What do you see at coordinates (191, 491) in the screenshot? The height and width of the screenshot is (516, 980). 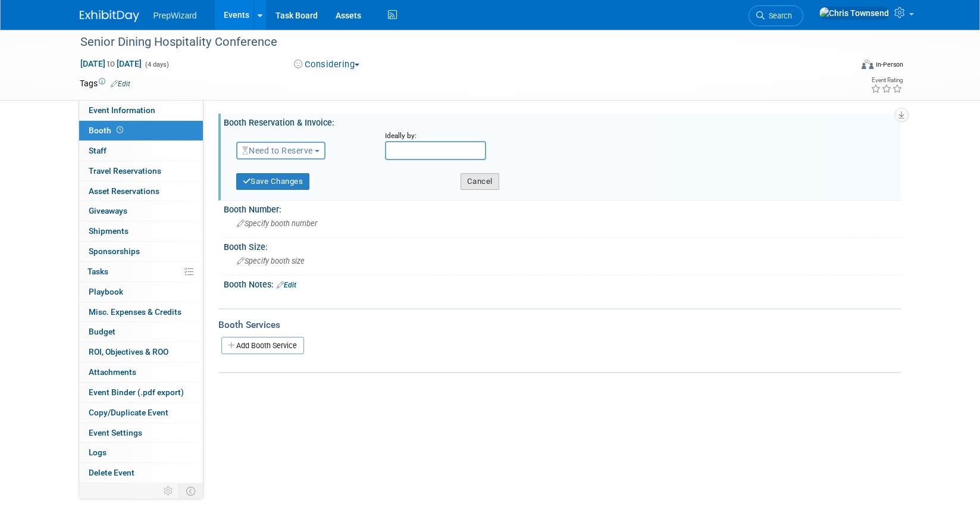 I see `td: Toggle Event Tabs` at bounding box center [191, 491].